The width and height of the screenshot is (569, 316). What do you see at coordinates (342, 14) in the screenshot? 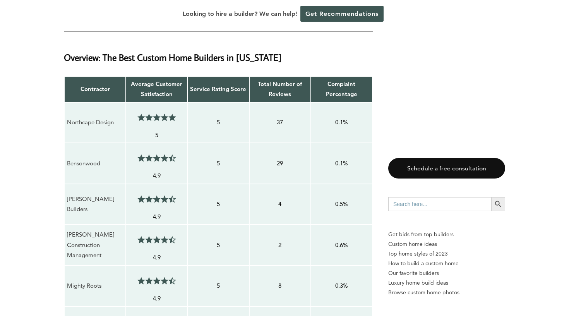
I see `a: Get Recommendations` at bounding box center [342, 14].